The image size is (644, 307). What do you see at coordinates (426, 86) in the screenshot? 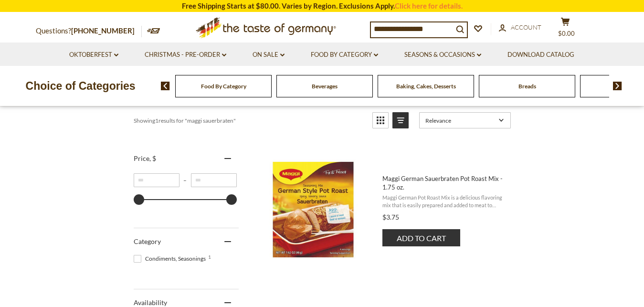
I see `a: Baking, Cakes, Desserts` at bounding box center [426, 86].